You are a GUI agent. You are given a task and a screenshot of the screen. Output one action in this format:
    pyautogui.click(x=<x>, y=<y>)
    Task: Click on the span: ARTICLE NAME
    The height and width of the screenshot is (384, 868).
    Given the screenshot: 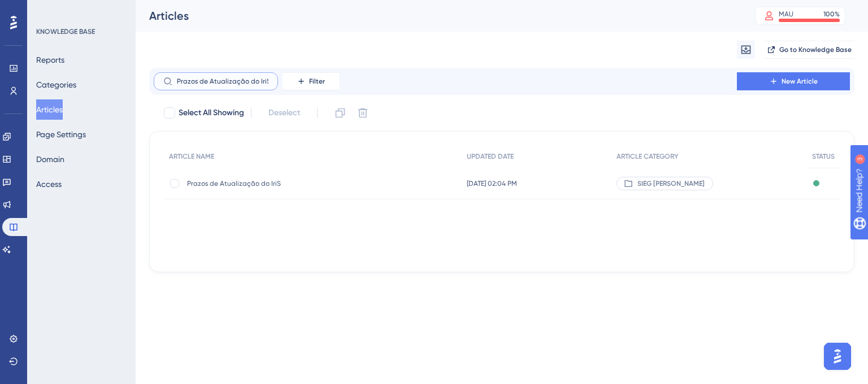 What is the action you would take?
    pyautogui.click(x=191, y=157)
    